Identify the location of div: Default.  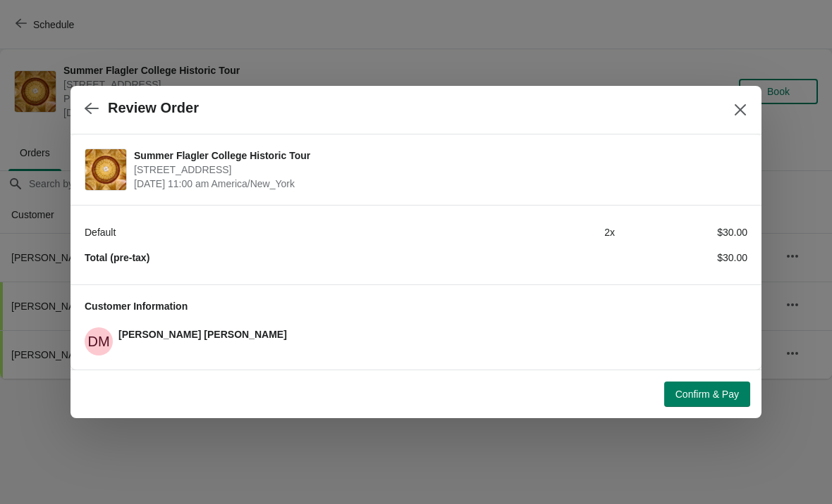
(284, 232).